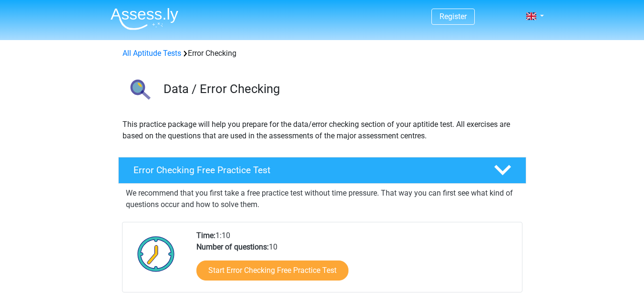  I want to click on div: 1:10 10, so click(355, 261).